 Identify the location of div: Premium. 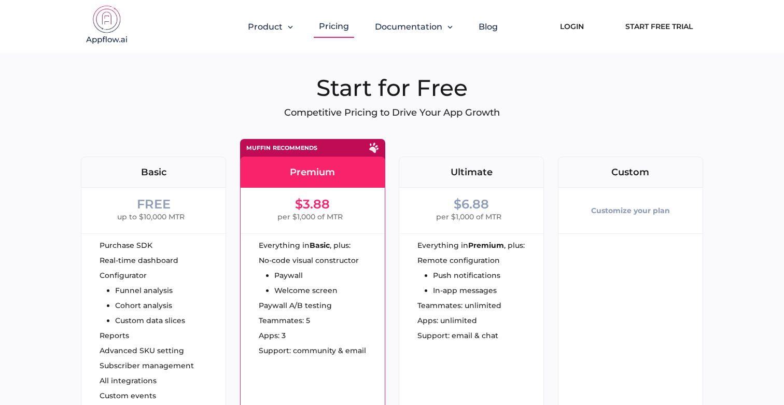
(313, 172).